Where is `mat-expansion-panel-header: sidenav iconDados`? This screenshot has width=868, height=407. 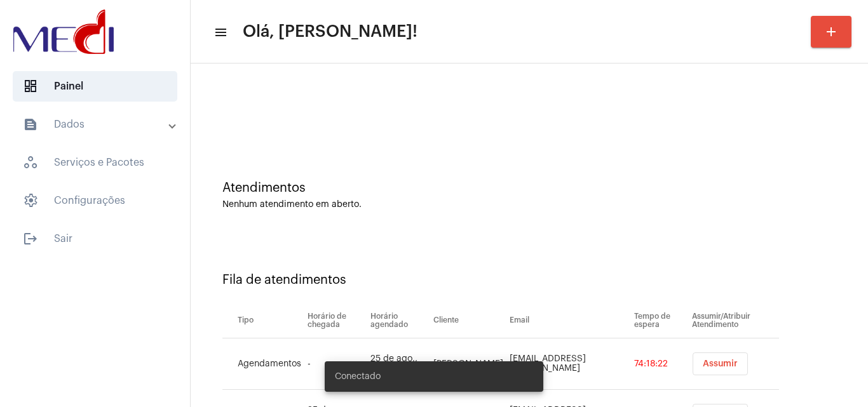
mat-expansion-panel-header: sidenav iconDados is located at coordinates (98, 124).